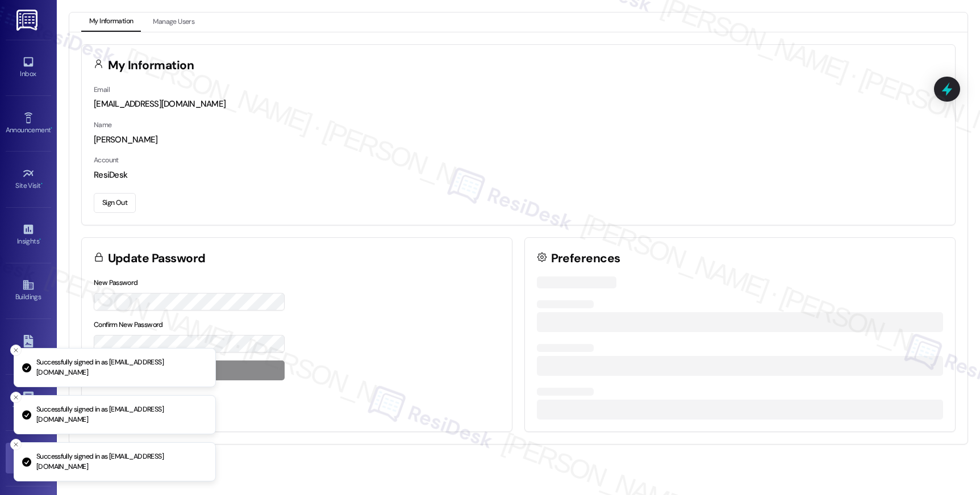 The image size is (980, 495). What do you see at coordinates (103, 125) in the screenshot?
I see `label: Name` at bounding box center [103, 125].